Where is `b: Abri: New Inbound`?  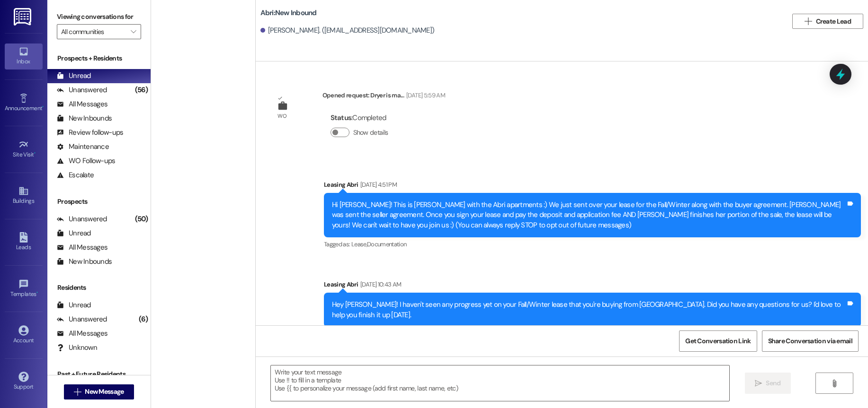 b: Abri: New Inbound is located at coordinates (288, 13).